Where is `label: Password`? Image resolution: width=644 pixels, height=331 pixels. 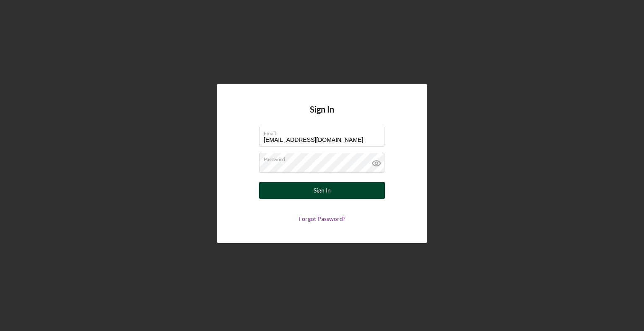 label: Password is located at coordinates (324, 157).